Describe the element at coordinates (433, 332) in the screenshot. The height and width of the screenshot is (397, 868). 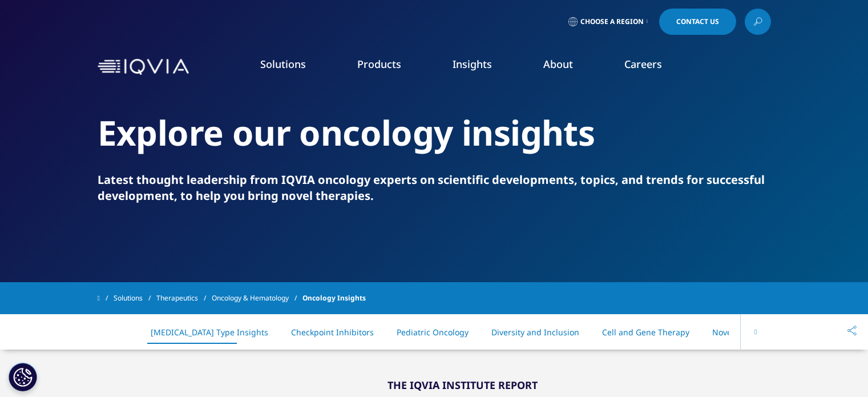
I see `a: Pediatric Oncology` at that location.